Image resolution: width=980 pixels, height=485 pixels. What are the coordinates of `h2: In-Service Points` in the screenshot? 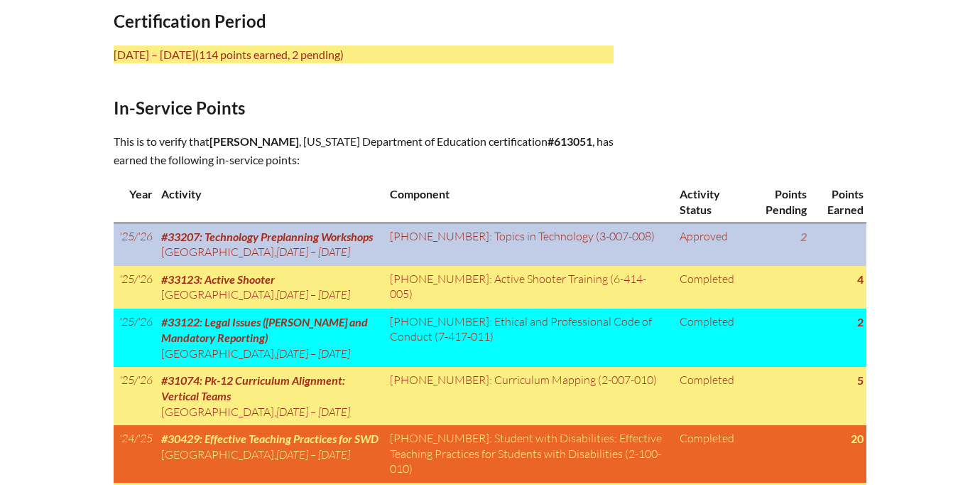 It's located at (363, 107).